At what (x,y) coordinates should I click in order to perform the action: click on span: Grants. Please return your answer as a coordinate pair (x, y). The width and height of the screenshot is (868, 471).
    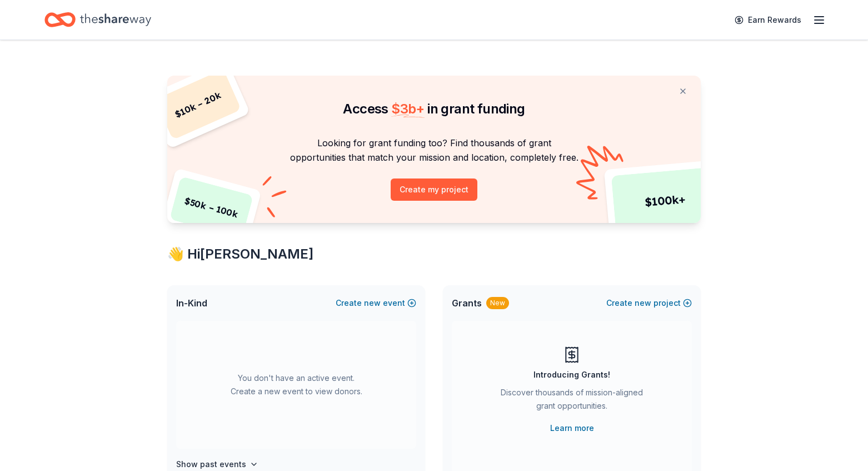
    Looking at the image, I should click on (467, 303).